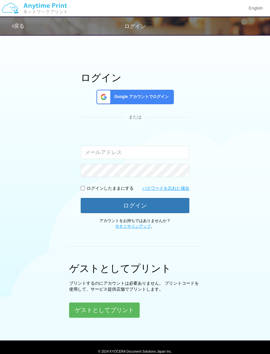 This screenshot has width=270, height=354. Describe the element at coordinates (140, 97) in the screenshot. I see `span: Google アカウントでログイン` at that location.